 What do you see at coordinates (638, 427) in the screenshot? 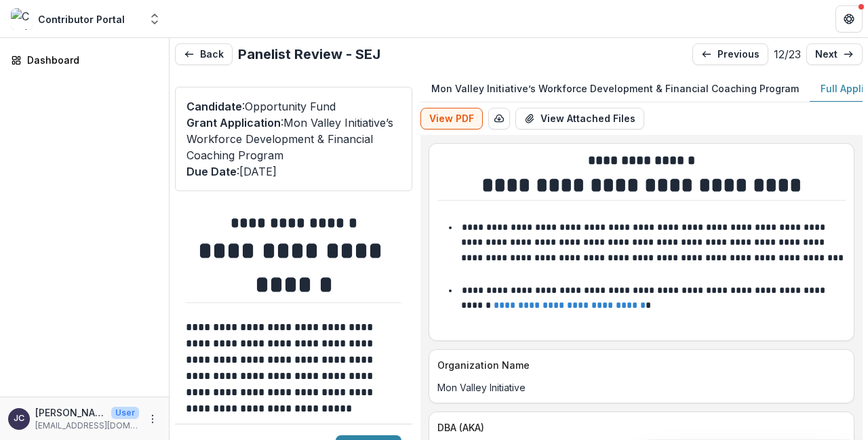
I see `p: DBA (AKA)` at bounding box center [638, 427].